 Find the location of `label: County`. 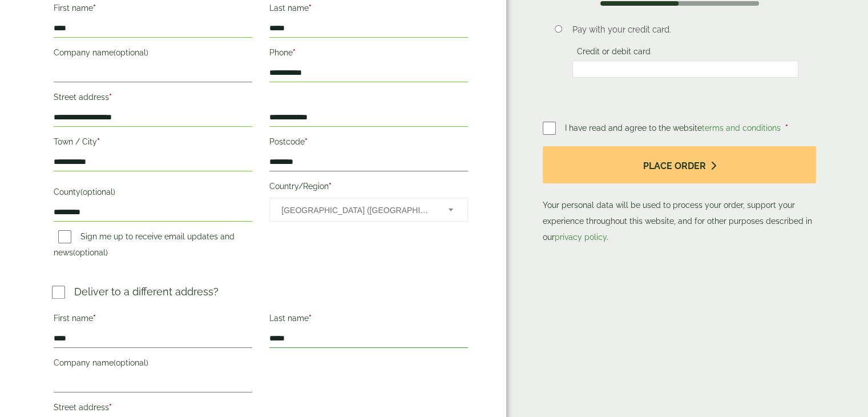

label: County is located at coordinates (153, 193).